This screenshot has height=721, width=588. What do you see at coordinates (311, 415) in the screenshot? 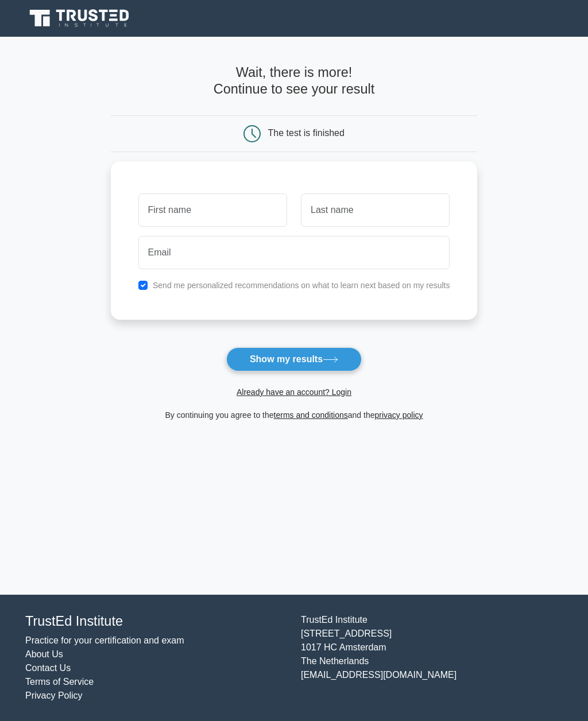
I see `a: terms and conditions` at bounding box center [311, 415].